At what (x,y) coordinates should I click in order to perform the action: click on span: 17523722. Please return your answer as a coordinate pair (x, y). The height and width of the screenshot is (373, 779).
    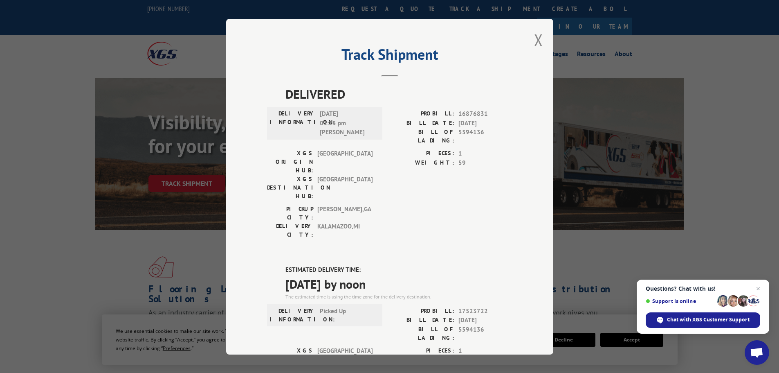
    Looking at the image, I should click on (485, 310).